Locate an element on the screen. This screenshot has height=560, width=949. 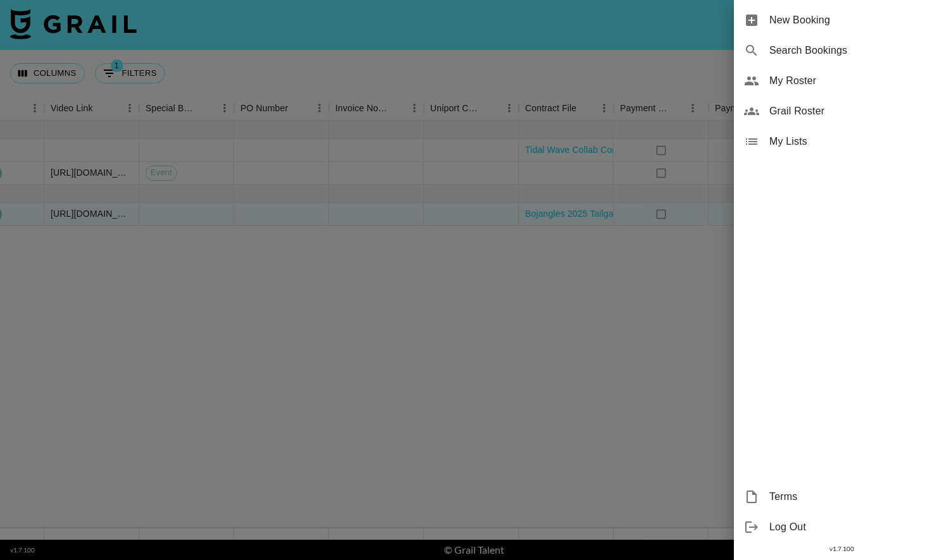
div: Search Bookings is located at coordinates (842, 50).